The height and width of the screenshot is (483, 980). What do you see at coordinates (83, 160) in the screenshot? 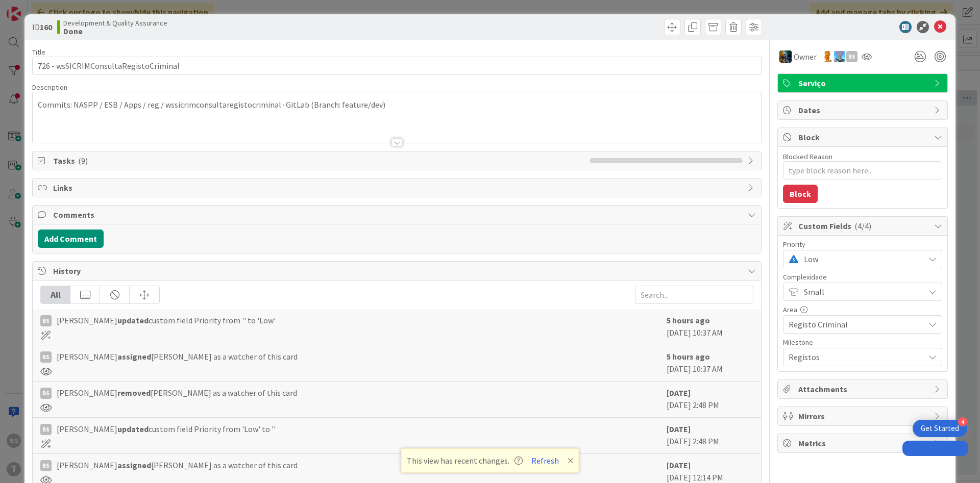
I see `span: ( 9 )` at bounding box center [83, 160].